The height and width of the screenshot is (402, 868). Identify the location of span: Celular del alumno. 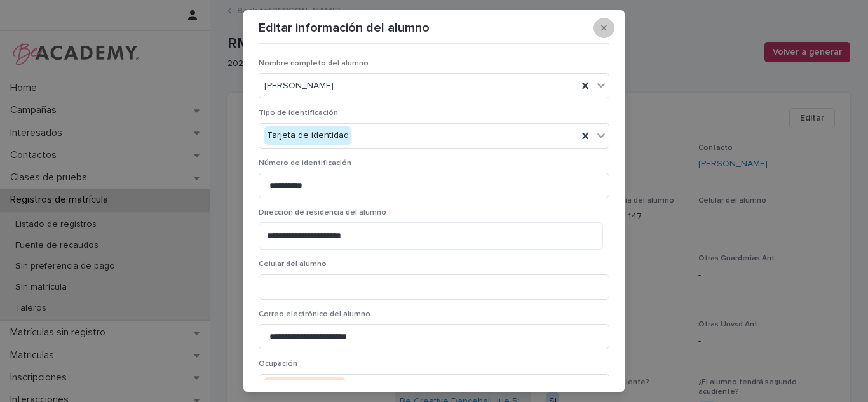
(292, 265).